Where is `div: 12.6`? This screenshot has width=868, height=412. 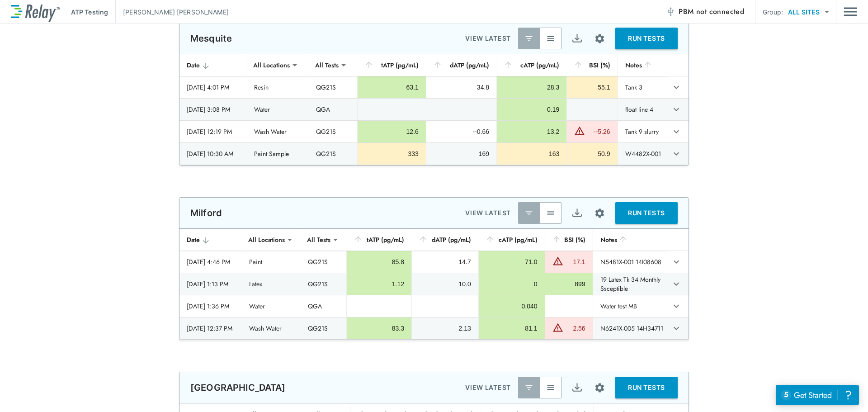
div: 12.6 is located at coordinates (391, 131).